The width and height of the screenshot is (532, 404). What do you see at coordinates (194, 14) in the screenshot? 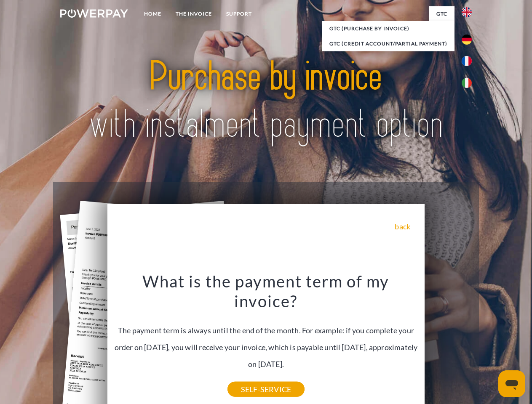
I see `a: THE INVOICE` at bounding box center [194, 14].